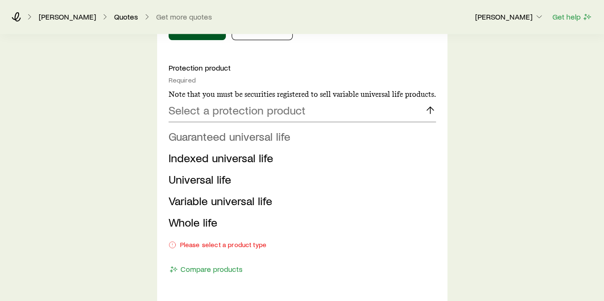  What do you see at coordinates (199, 179) in the screenshot?
I see `span: Universal life` at bounding box center [199, 179].